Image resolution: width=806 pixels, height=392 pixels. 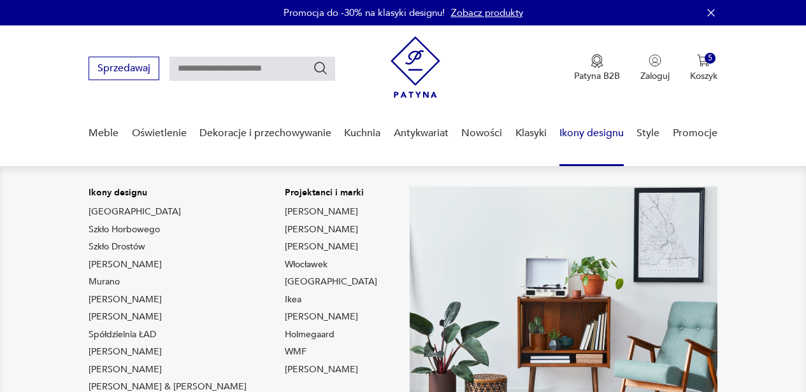 I want to click on a: Kuchnia, so click(x=362, y=133).